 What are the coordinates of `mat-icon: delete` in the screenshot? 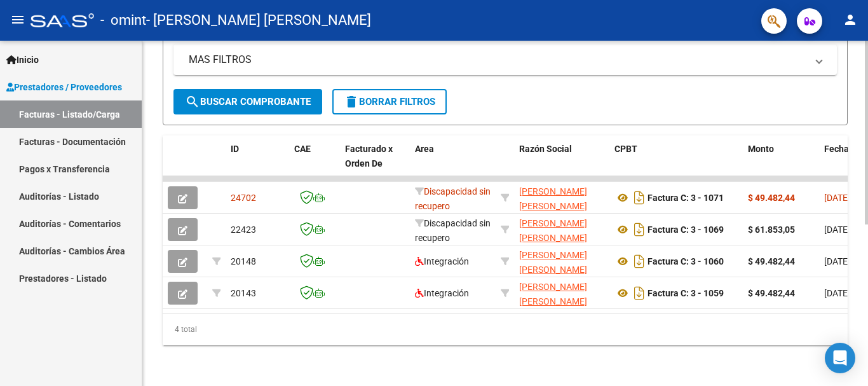 It's located at (351, 102).